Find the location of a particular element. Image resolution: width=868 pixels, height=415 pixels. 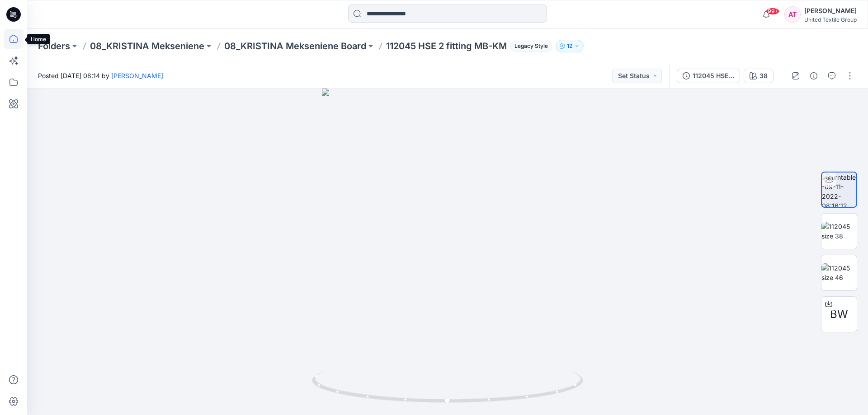

p: Folders is located at coordinates (54, 46).